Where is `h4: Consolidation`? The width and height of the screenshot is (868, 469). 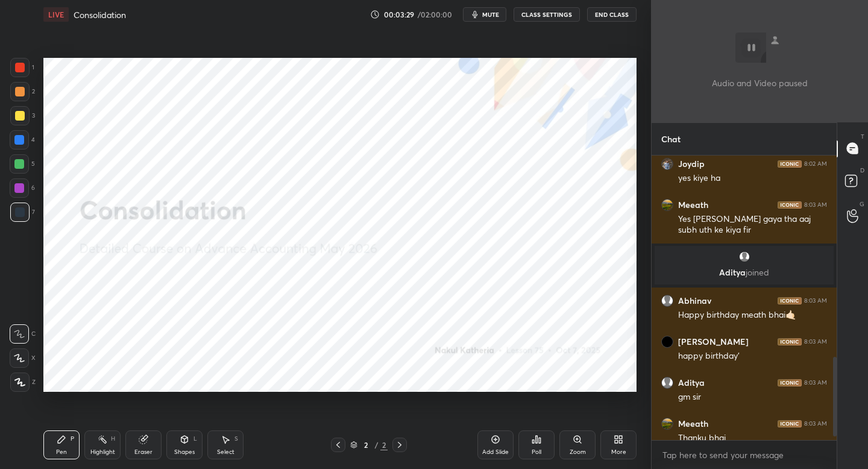
h4: Consolidation is located at coordinates (99, 15).